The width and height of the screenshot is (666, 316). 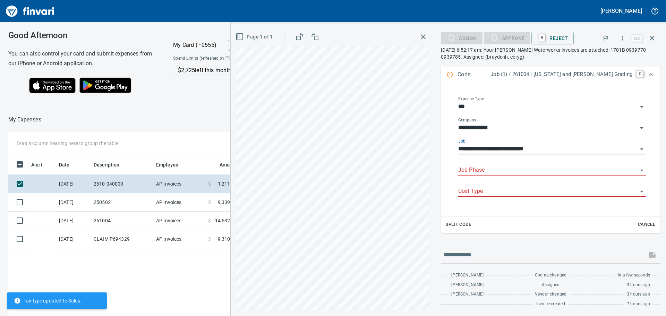 I want to click on img: Download on the App Store, so click(x=52, y=85).